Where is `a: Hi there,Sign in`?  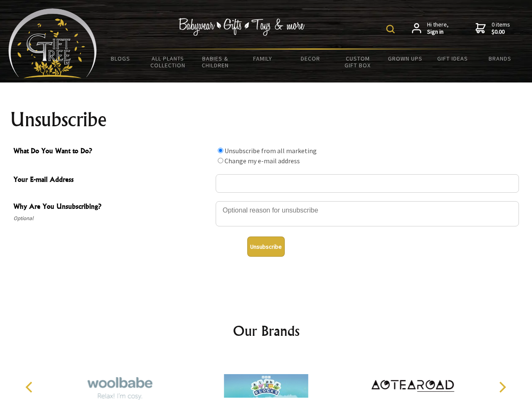
a: Hi there,Sign in is located at coordinates (430, 29).